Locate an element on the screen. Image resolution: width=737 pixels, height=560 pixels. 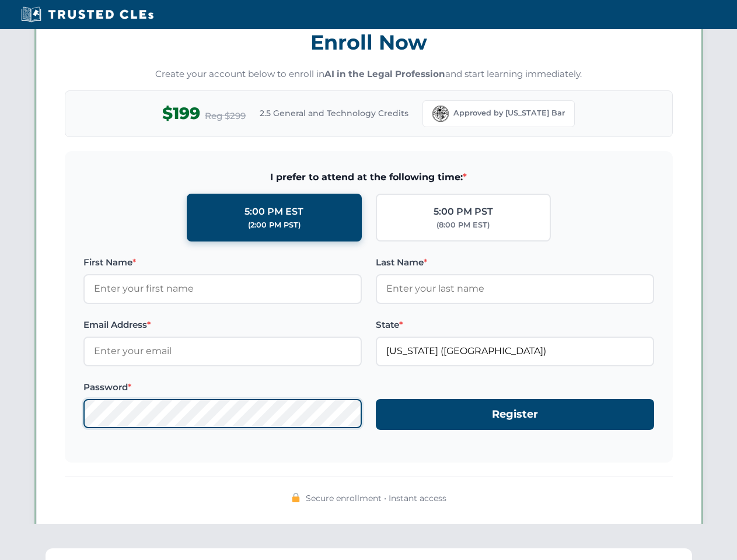
div: 5:00 PM PST is located at coordinates (464, 212).